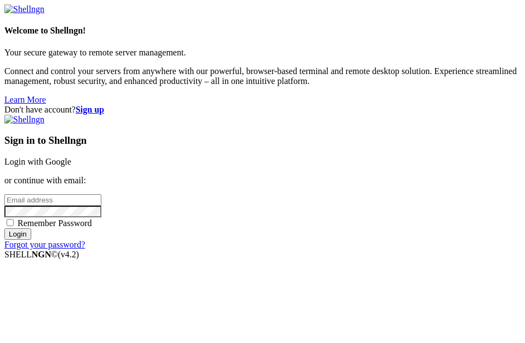 This screenshot has height=343, width=525. What do you see at coordinates (263, 31) in the screenshot?
I see `h4: Welcome to Shellngn!` at bounding box center [263, 31].